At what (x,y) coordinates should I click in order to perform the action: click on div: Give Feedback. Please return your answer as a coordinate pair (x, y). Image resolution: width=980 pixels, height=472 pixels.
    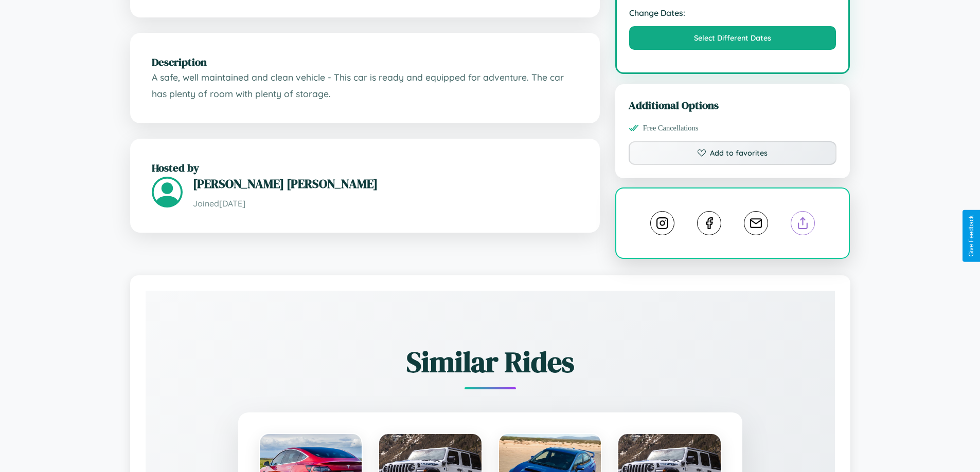
    Looking at the image, I should click on (971, 236).